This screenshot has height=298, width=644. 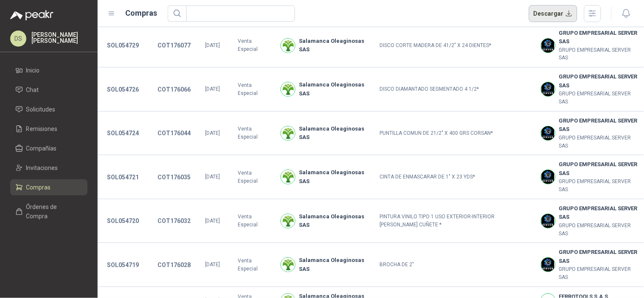 I want to click on a: Órdenes de Compra, so click(x=49, y=212).